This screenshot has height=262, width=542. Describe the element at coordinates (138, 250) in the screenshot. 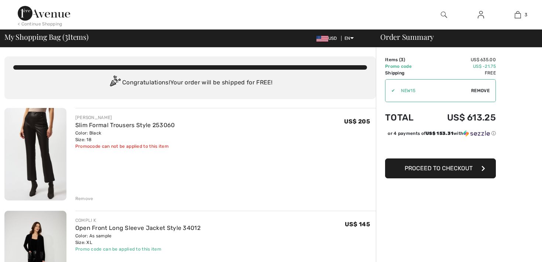

I see `div: Promo code can be applied to this item` at that location.